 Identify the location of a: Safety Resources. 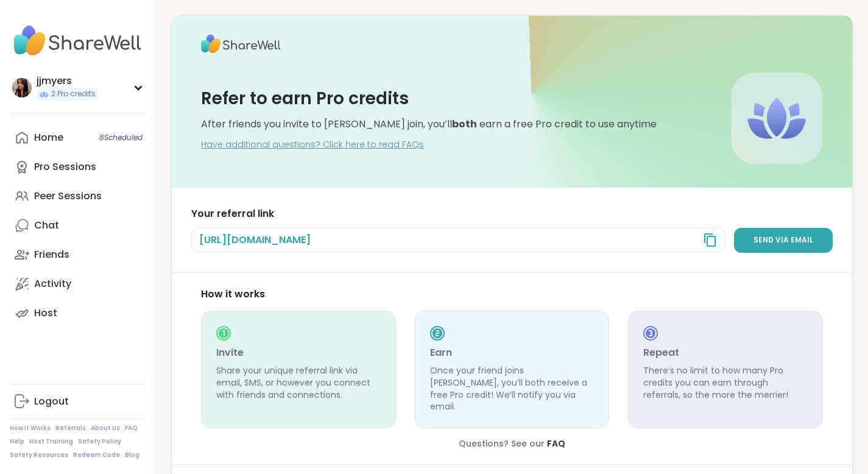
(39, 455).